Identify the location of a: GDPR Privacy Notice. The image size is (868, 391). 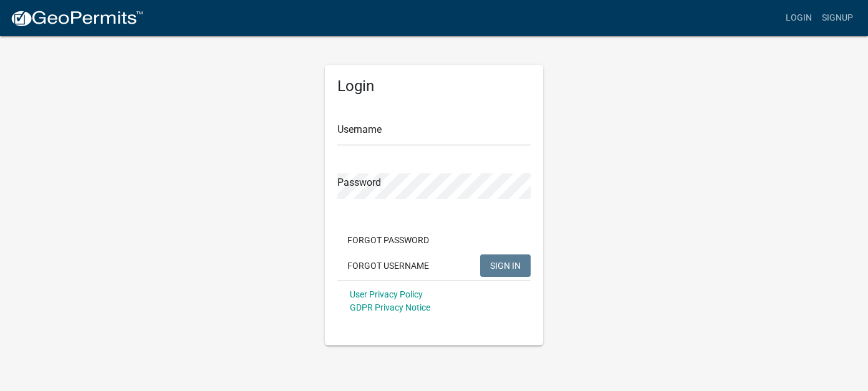
(390, 308).